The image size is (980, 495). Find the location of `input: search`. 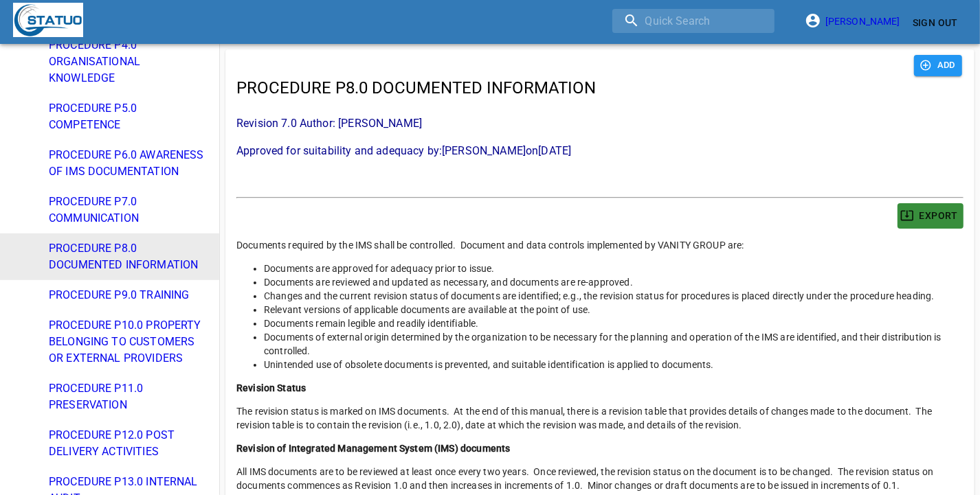

input: search is located at coordinates (694, 21).